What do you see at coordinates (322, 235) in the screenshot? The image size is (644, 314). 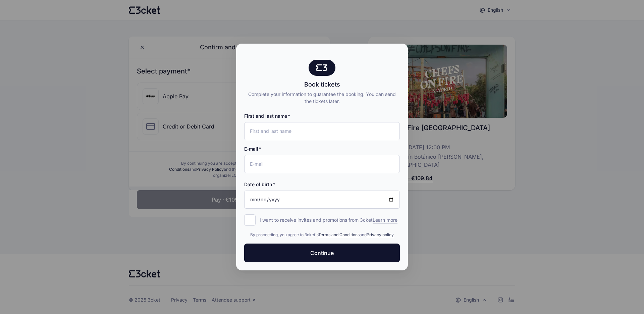 I see `div: By proceeding, you agree to 3cket's and` at bounding box center [322, 235].